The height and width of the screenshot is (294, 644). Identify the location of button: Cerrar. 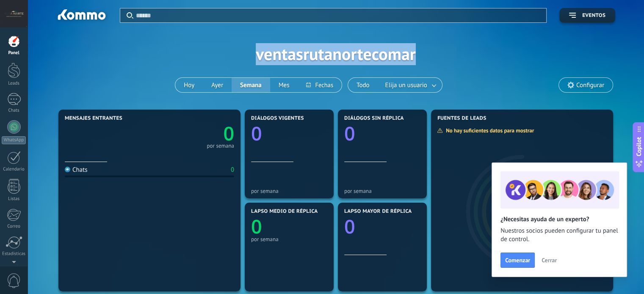
(549, 261).